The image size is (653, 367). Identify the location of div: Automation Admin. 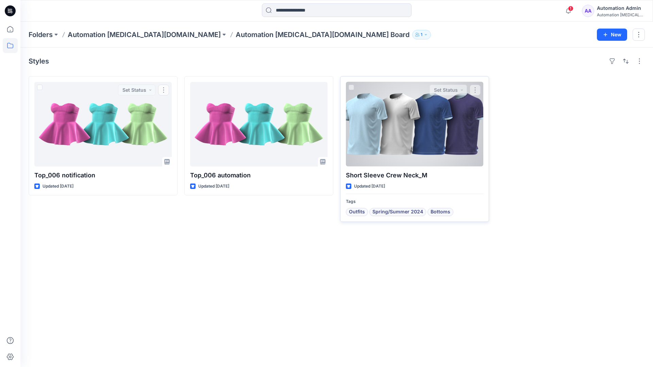
(621, 8).